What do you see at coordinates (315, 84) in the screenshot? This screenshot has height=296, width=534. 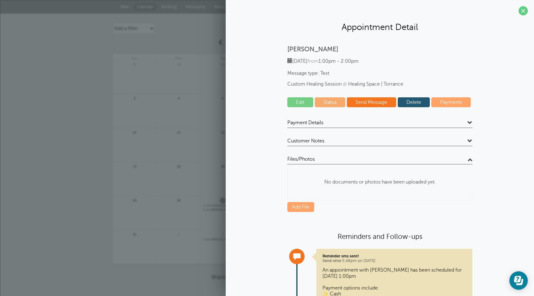 I see `span: Custom Healing Session` at bounding box center [315, 84].